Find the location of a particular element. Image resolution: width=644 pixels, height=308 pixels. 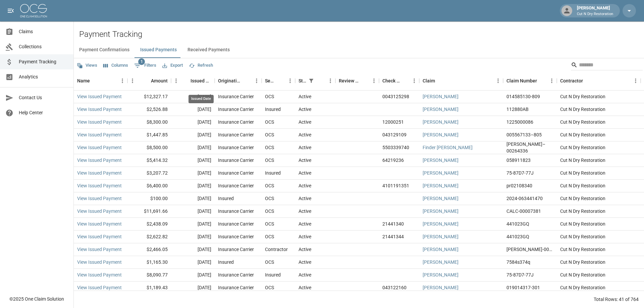

div: $1,447.85 is located at coordinates (149, 135).